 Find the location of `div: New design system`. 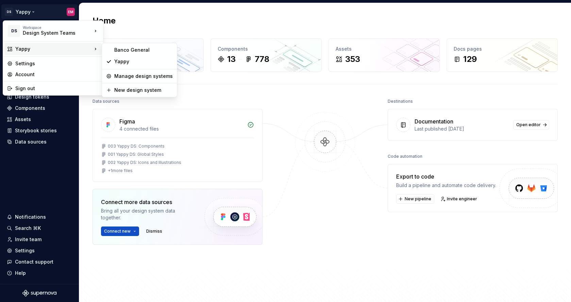

div: New design system is located at coordinates (143, 90).